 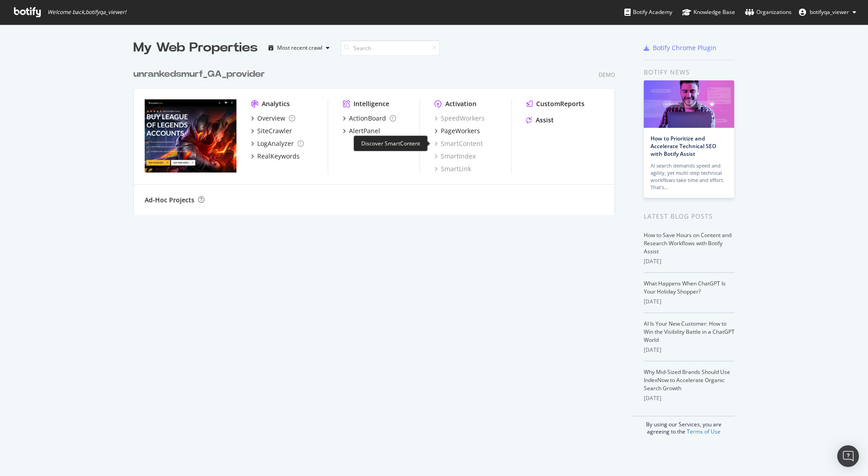 I want to click on div: SiteCrawler, so click(x=275, y=131).